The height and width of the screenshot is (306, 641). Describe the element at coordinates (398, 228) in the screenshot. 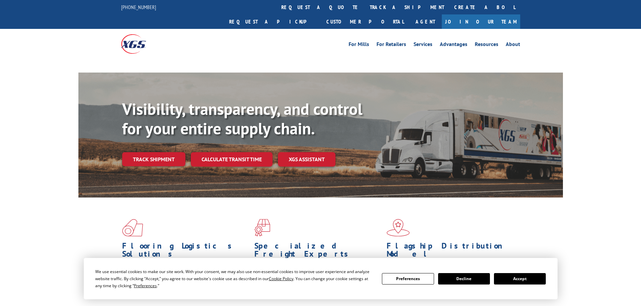

I see `img: xgs-icon-flagship-distribution-model-red` at that location.